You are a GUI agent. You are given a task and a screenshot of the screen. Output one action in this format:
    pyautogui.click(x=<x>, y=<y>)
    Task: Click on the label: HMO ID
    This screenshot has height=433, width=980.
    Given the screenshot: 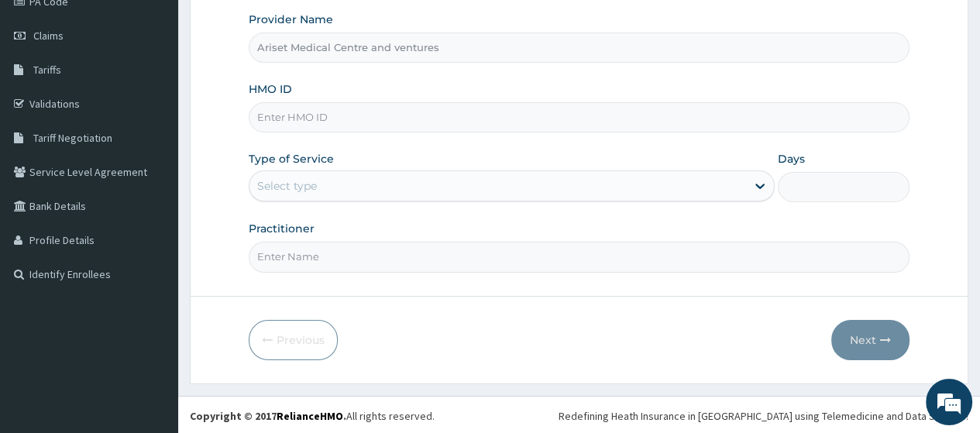 What is the action you would take?
    pyautogui.click(x=270, y=89)
    